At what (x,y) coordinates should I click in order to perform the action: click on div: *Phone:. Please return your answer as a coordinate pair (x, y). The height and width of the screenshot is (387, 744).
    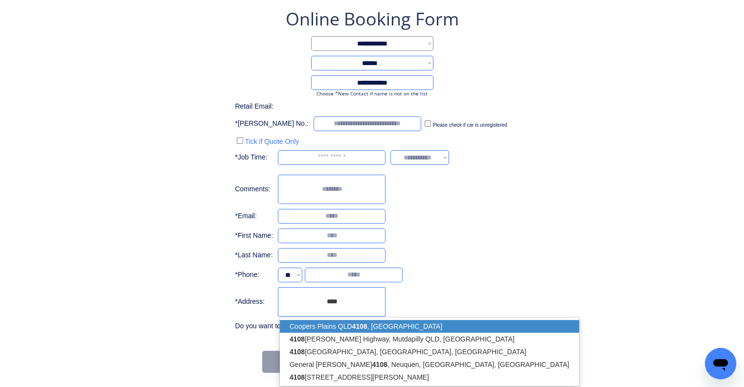
    Looking at the image, I should click on (254, 275).